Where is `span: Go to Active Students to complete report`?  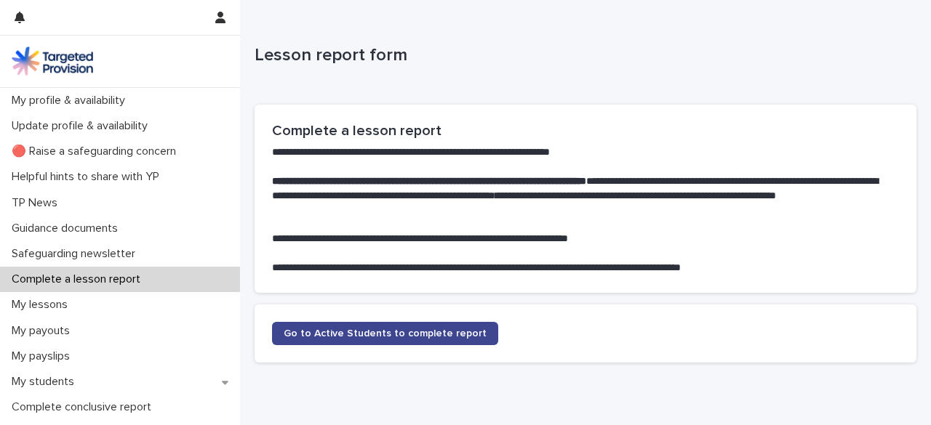 span: Go to Active Students to complete report is located at coordinates (385, 334).